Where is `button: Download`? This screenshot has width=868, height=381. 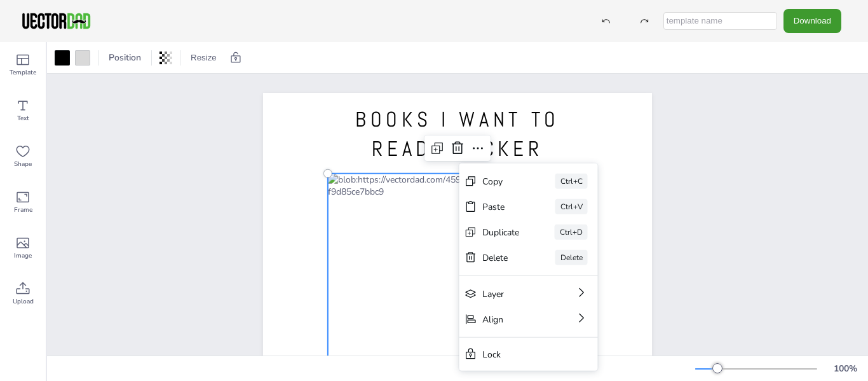 button: Download is located at coordinates (812, 20).